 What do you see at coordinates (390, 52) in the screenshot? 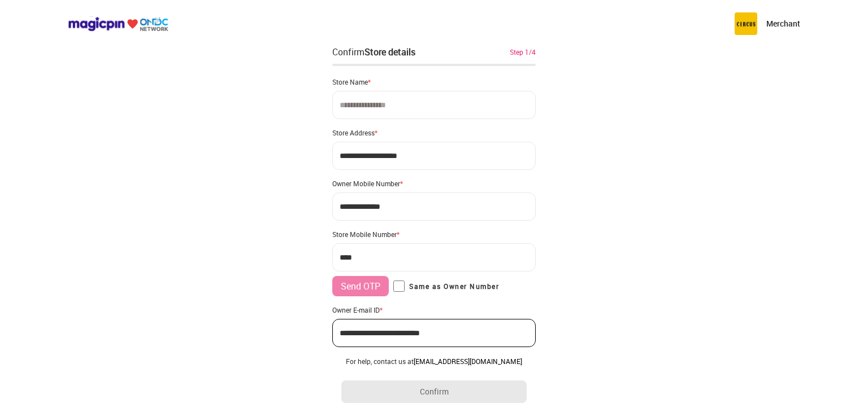
I see `div: Store details` at bounding box center [390, 52].